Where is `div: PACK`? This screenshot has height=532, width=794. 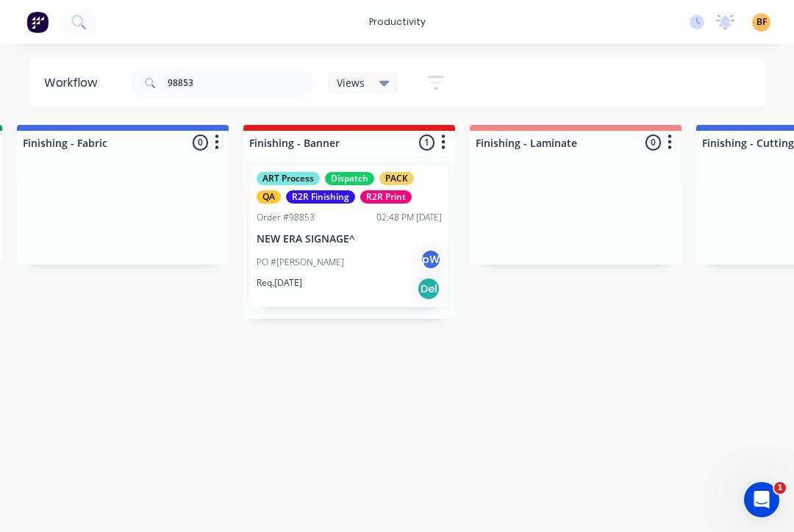
div: PACK is located at coordinates (396, 178).